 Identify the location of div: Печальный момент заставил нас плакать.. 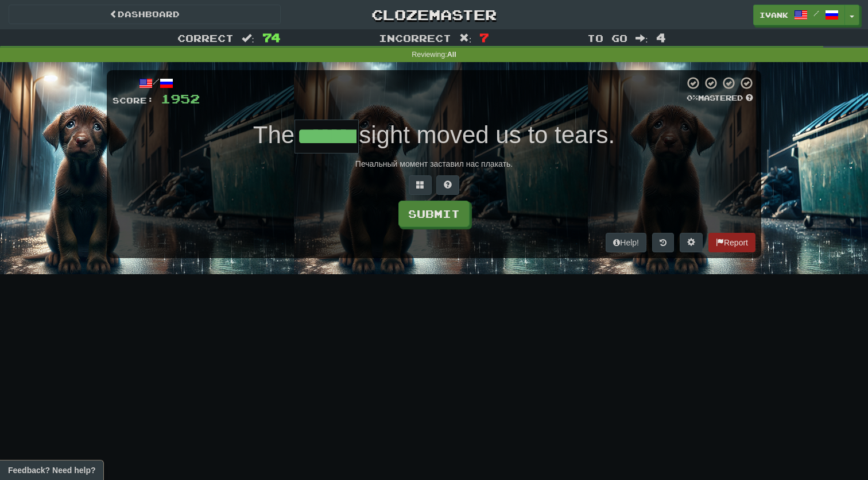
(434, 164).